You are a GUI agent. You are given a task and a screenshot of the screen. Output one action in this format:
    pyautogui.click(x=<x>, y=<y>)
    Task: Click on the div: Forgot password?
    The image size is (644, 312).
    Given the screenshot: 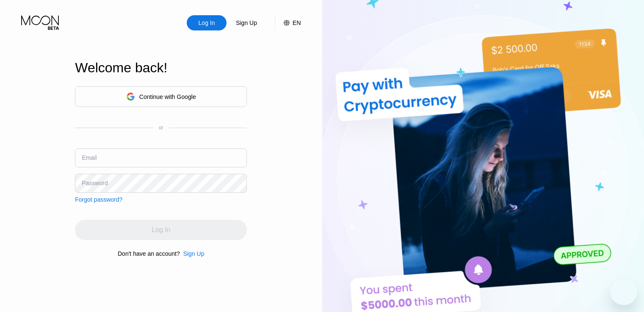 What is the action you would take?
    pyautogui.click(x=99, y=200)
    